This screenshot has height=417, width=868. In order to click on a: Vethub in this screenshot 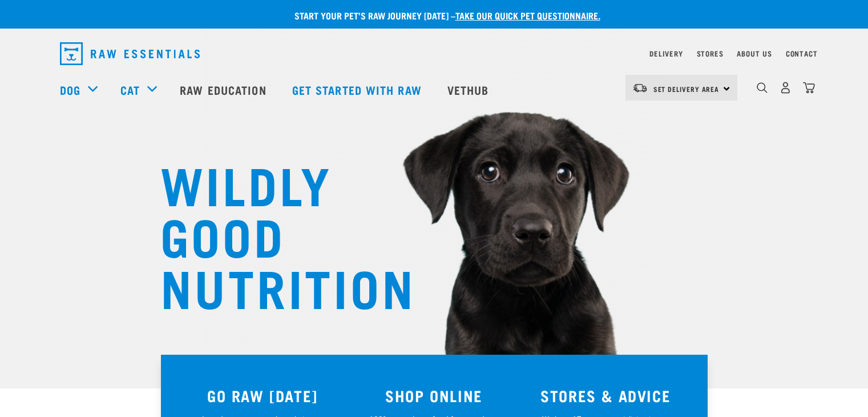, I will do `click(469, 89)`.